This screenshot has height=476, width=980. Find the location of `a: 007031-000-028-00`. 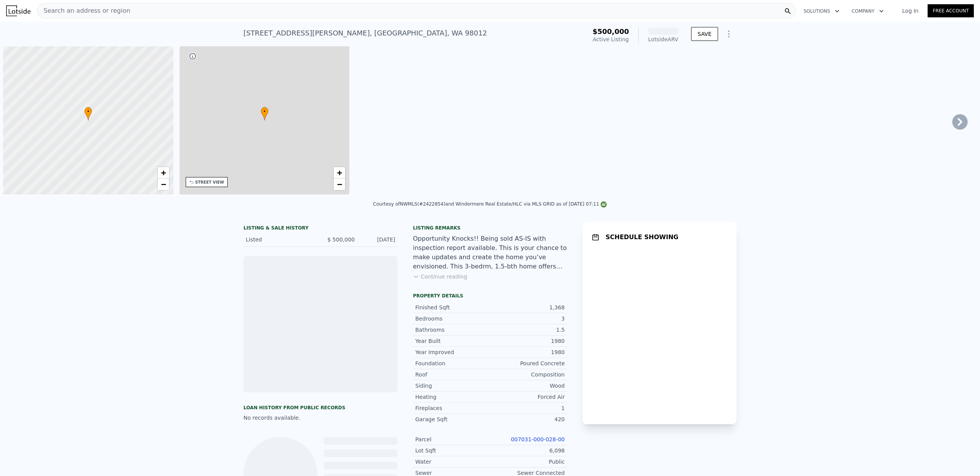

a: 007031-000-028-00 is located at coordinates (538, 439).